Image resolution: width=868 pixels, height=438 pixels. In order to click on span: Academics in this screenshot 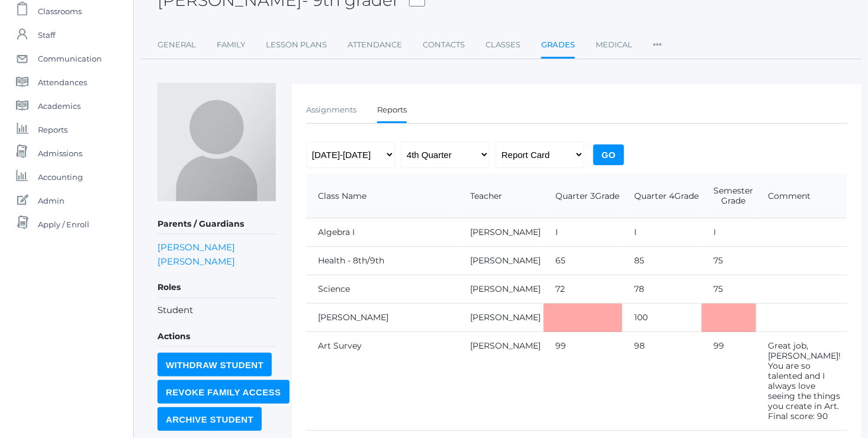, I will do `click(59, 106)`.